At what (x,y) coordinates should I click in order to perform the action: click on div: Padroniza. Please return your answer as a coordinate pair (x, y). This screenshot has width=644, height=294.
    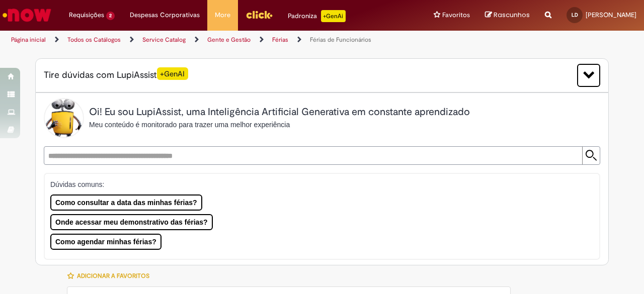
    Looking at the image, I should click on (317, 16).